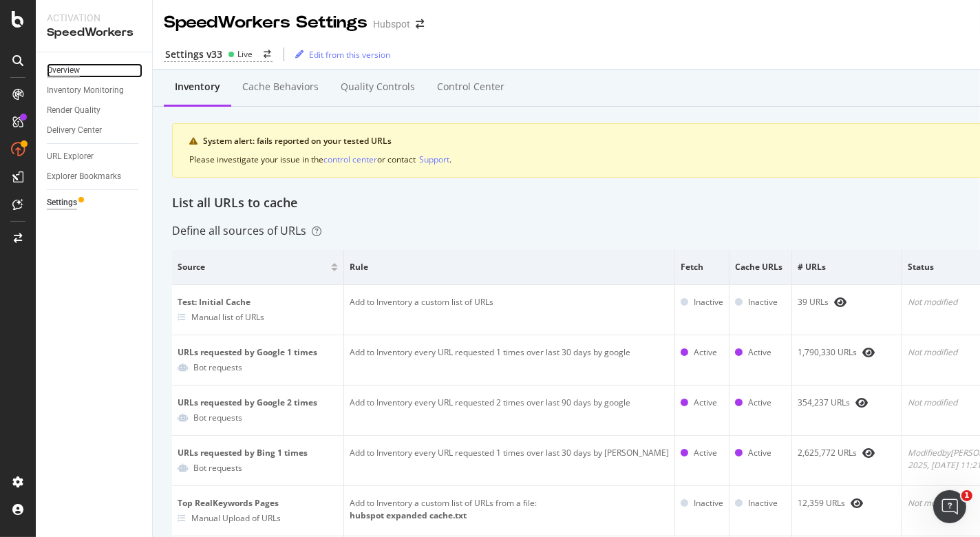  What do you see at coordinates (846, 352) in the screenshot?
I see `div: 1,790,330 URLs` at bounding box center [846, 352].